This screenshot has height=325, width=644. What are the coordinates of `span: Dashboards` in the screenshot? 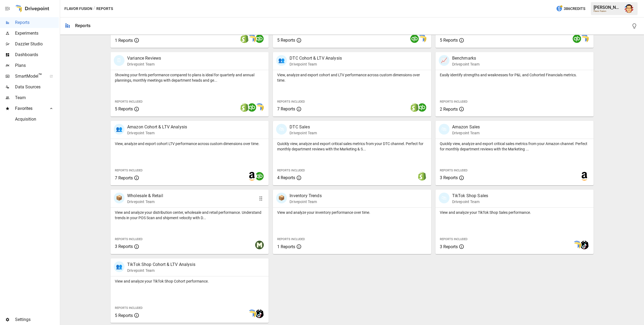 It's located at (37, 55).